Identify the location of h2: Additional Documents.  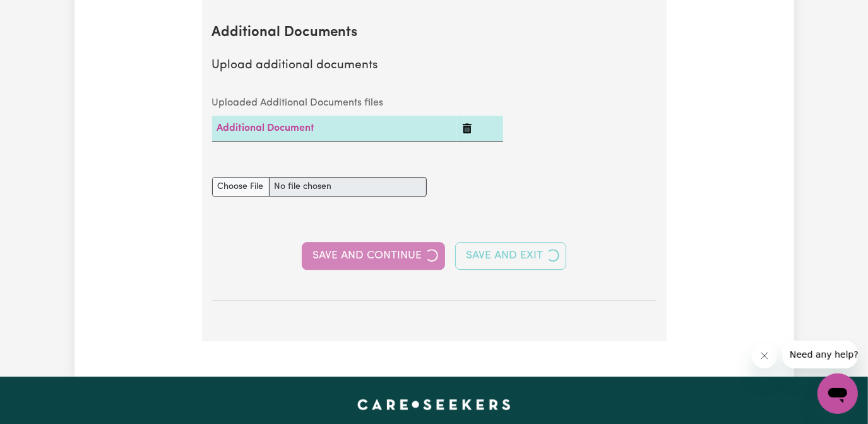
(434, 33).